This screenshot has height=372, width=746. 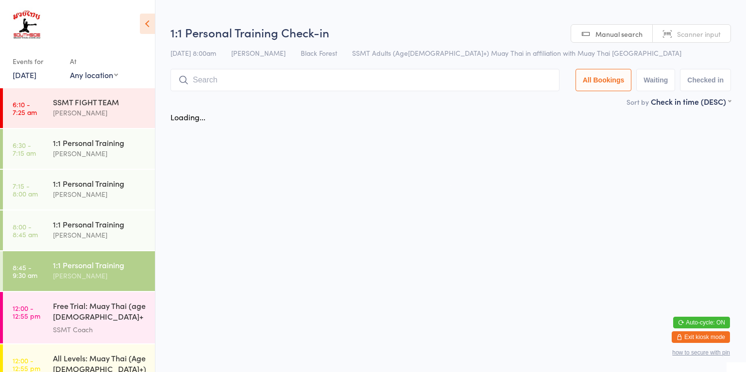 I want to click on img: Southside Muay Thai & Fitness, so click(x=26, y=25).